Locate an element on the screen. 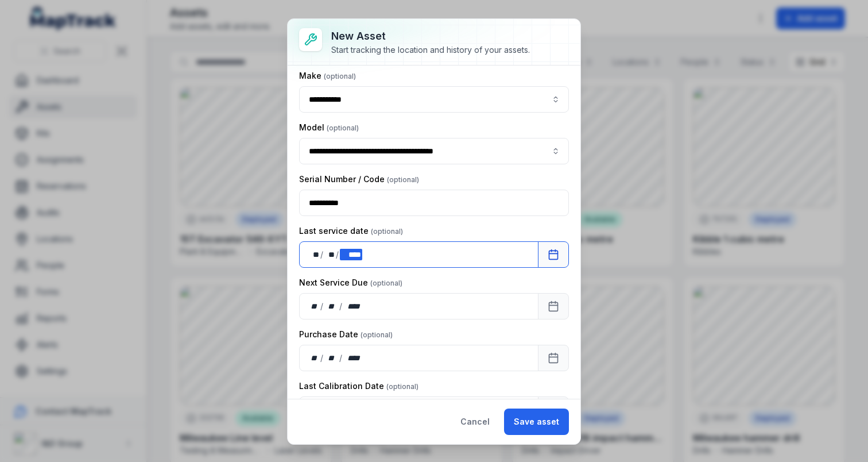 The height and width of the screenshot is (462, 868). label: Last Calibration Date is located at coordinates (359, 386).